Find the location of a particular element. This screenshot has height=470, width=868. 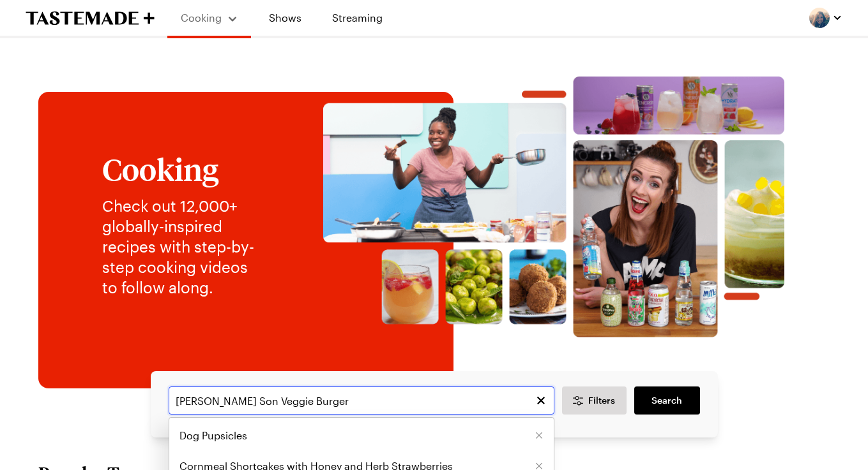

button: Desktop filters is located at coordinates (595, 400).